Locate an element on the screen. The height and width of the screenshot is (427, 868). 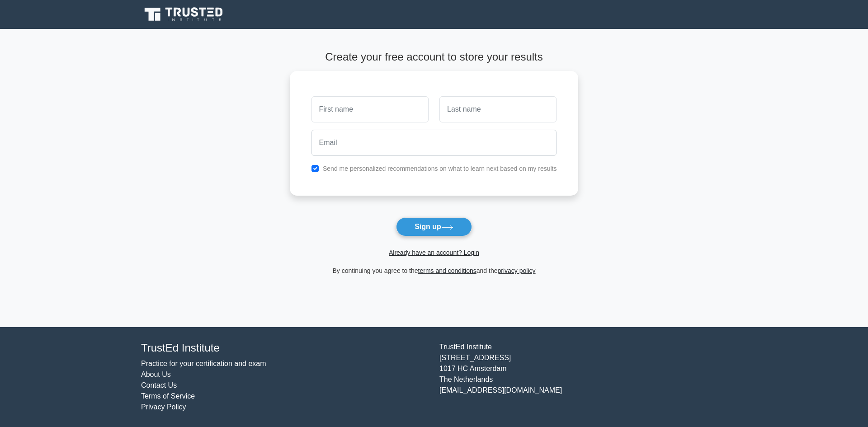
a: Already have an account? Login is located at coordinates (434, 253).